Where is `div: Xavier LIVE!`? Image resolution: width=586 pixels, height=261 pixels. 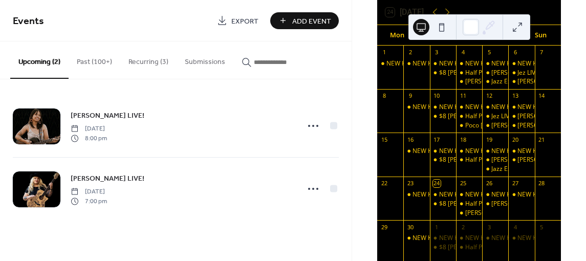 div: Xavier LIVE! is located at coordinates (469, 81).